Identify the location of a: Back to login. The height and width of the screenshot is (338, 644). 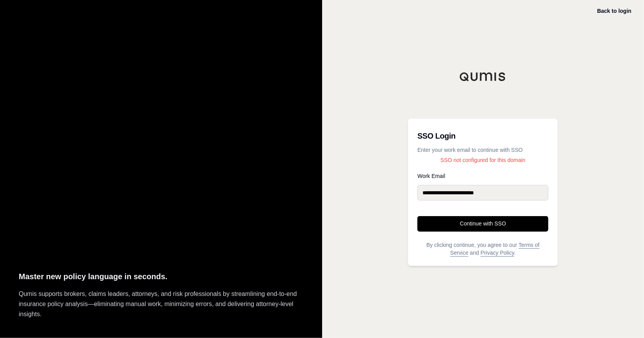
(614, 11).